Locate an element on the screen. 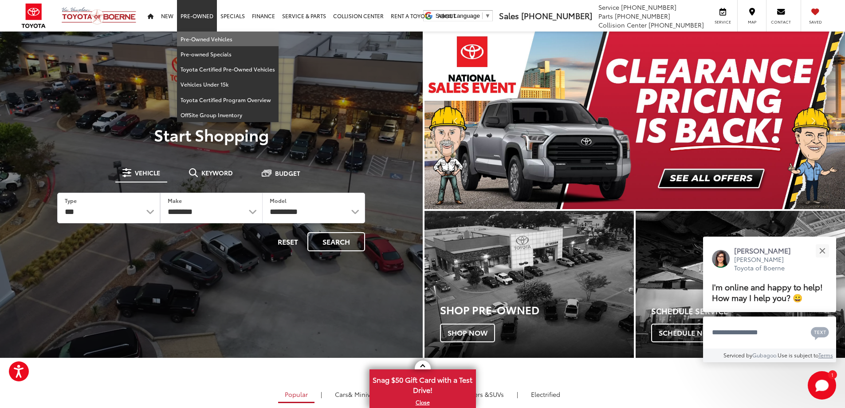  button: Search is located at coordinates (336, 241).